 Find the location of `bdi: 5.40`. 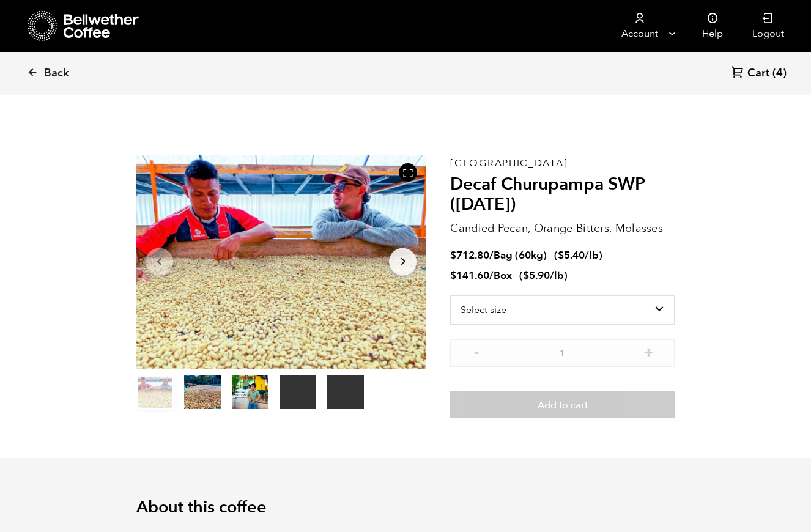

bdi: 5.40 is located at coordinates (571, 255).